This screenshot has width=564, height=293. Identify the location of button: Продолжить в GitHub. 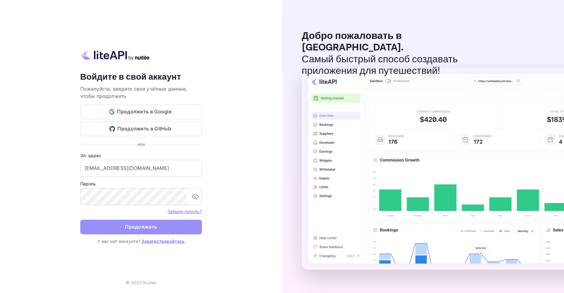
(141, 129).